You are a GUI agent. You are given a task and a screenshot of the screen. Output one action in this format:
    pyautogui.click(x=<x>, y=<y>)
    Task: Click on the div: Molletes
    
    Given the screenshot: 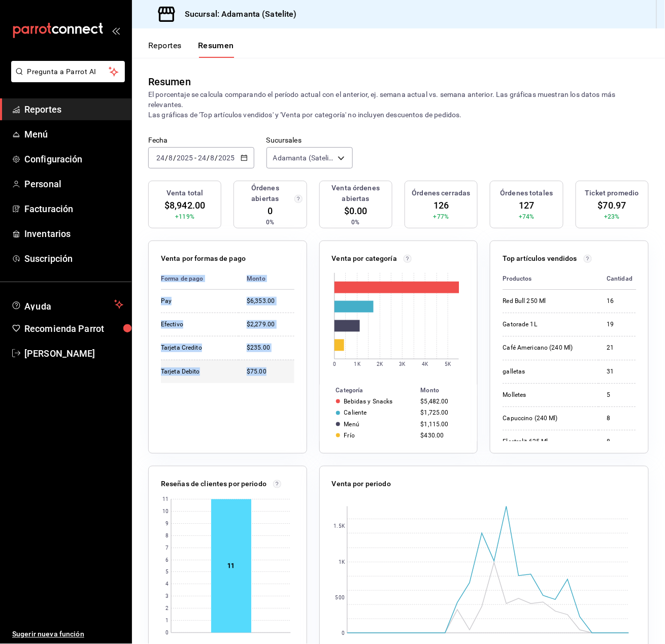 What is the action you would take?
    pyautogui.click(x=546, y=395)
    